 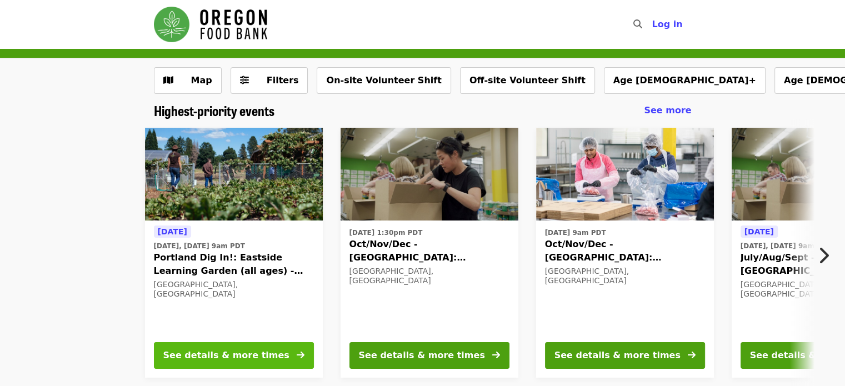 I want to click on button: Log in, so click(x=666, y=24).